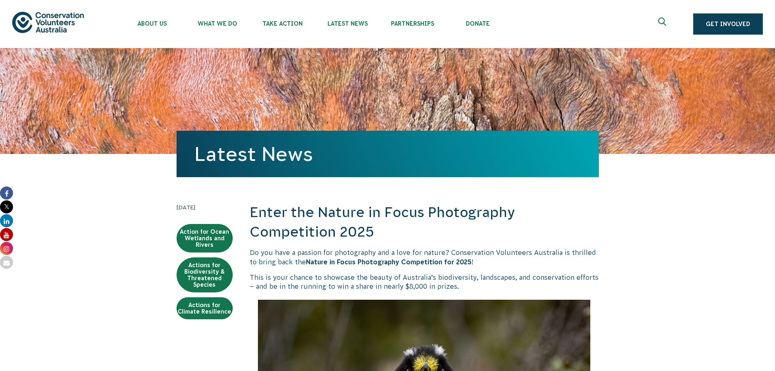 This screenshot has width=775, height=371. What do you see at coordinates (425, 257) in the screenshot?
I see `p: Do you have a passion for photography and a love for nature? Conservation Volunteers Australia is...` at bounding box center [425, 257].